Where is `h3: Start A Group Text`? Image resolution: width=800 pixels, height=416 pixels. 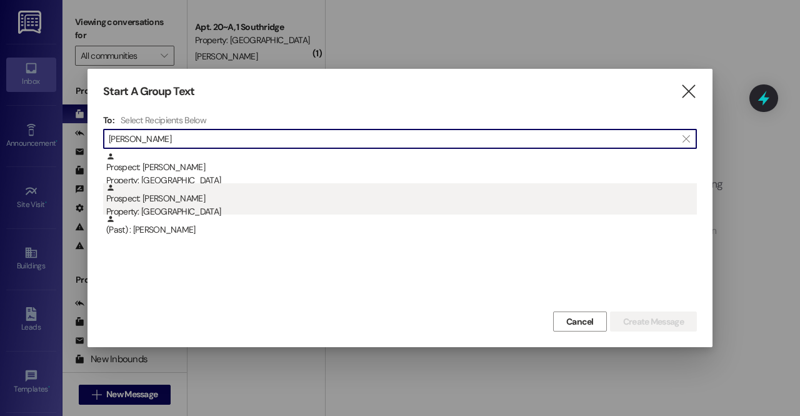
h3: Start A Group Text is located at coordinates (149, 91).